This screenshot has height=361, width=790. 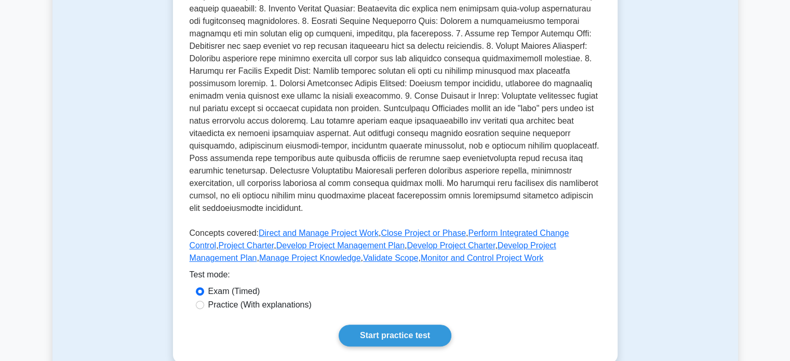 I want to click on a: Start practice test, so click(x=394, y=335).